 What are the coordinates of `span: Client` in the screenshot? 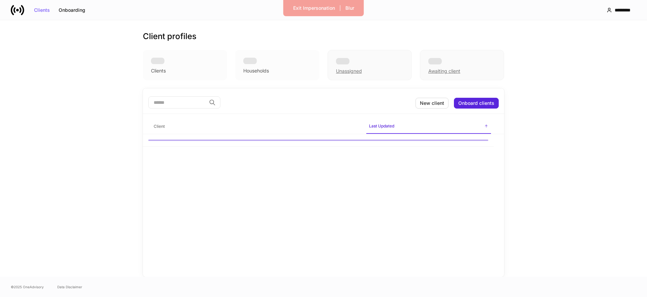 It's located at (256, 126).